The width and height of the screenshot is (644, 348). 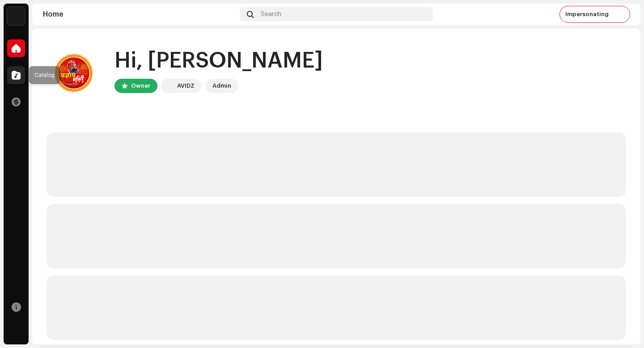 What do you see at coordinates (222, 86) in the screenshot?
I see `div: Admin` at bounding box center [222, 86].